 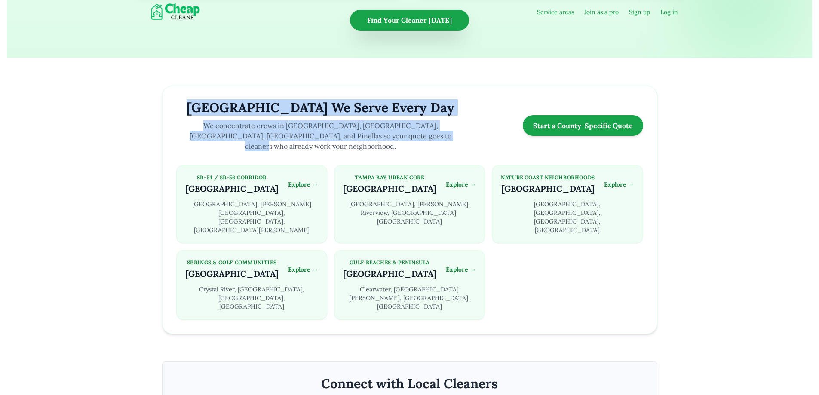 What do you see at coordinates (548, 178) in the screenshot?
I see `p: Nature Coast neighborhoods` at bounding box center [548, 178].